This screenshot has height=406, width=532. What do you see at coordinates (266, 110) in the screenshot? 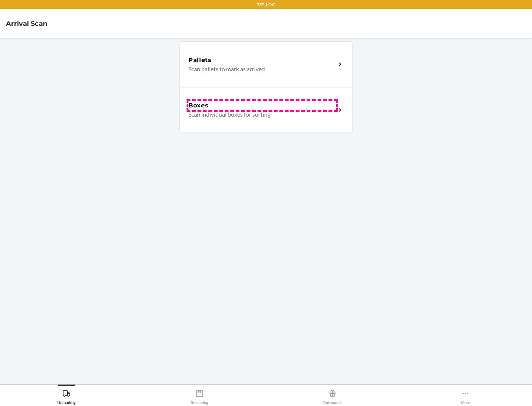
I see `a: BoxesScan individual boxes for sorting` at bounding box center [266, 110].